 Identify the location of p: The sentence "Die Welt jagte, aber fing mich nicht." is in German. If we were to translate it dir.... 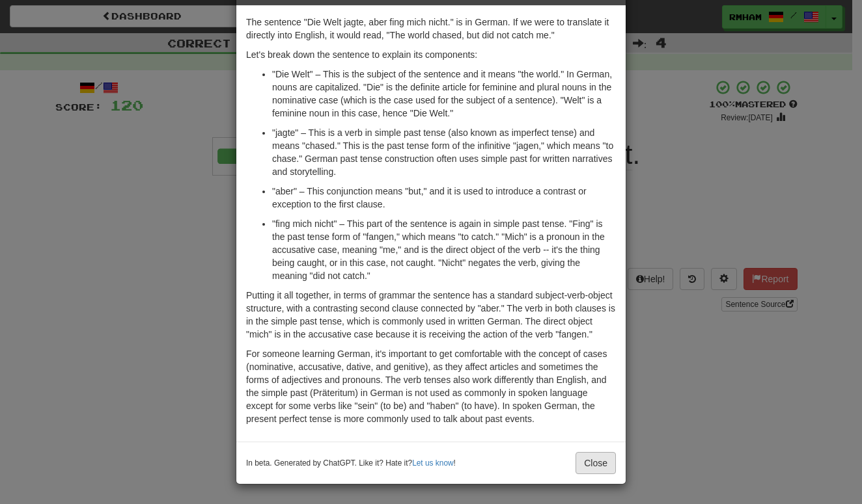
(431, 29).